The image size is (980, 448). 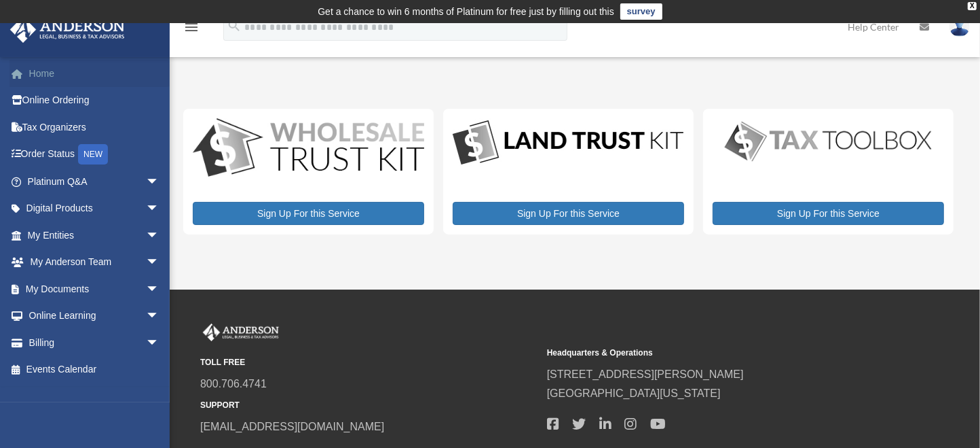 What do you see at coordinates (191, 27) in the screenshot?
I see `i: menu` at bounding box center [191, 27].